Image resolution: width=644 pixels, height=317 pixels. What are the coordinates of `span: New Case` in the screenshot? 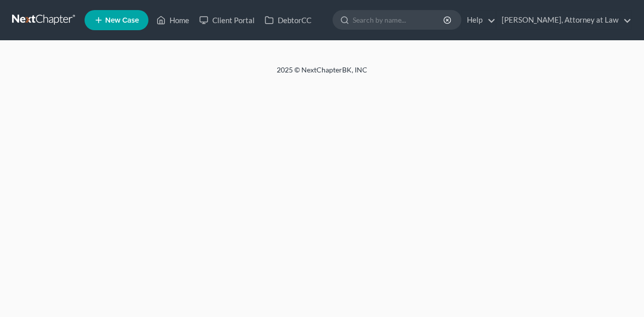 It's located at (122, 20).